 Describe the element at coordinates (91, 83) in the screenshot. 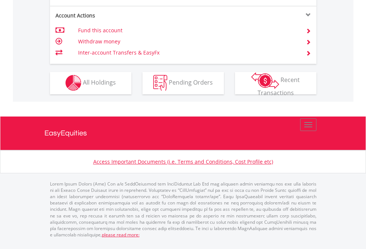

I see `button: All Holdings` at that location.